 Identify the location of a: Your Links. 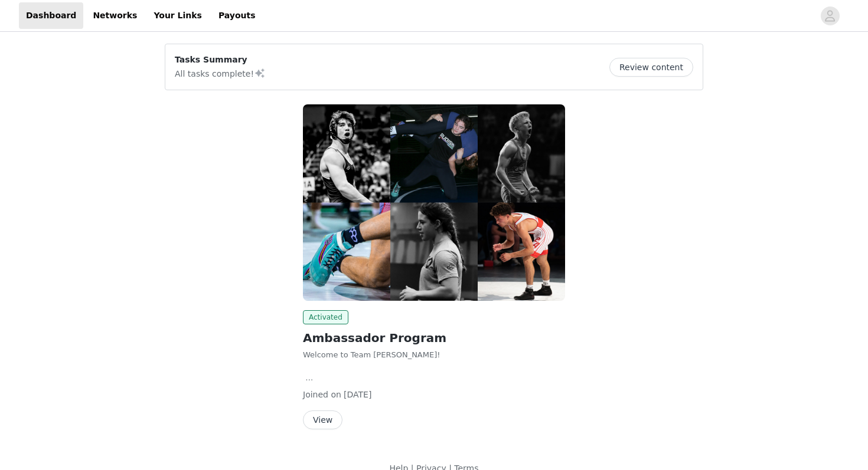
(178, 15).